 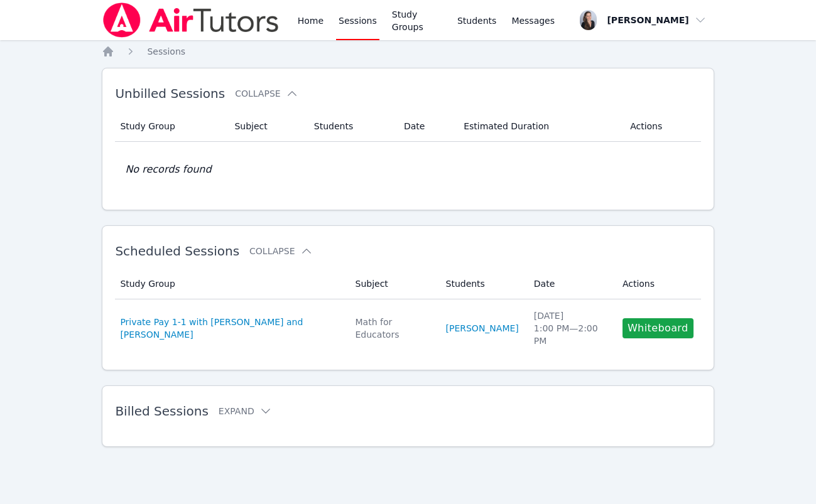 What do you see at coordinates (408, 170) in the screenshot?
I see `td: No records found` at bounding box center [408, 170].